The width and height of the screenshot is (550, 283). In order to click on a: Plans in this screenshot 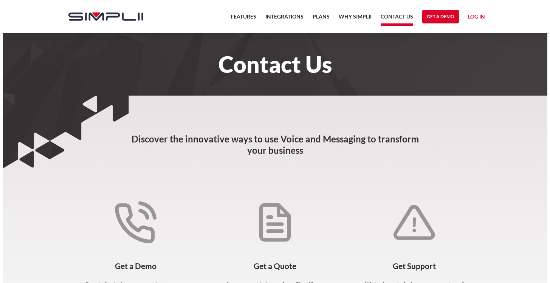, I will do `click(321, 19)`.